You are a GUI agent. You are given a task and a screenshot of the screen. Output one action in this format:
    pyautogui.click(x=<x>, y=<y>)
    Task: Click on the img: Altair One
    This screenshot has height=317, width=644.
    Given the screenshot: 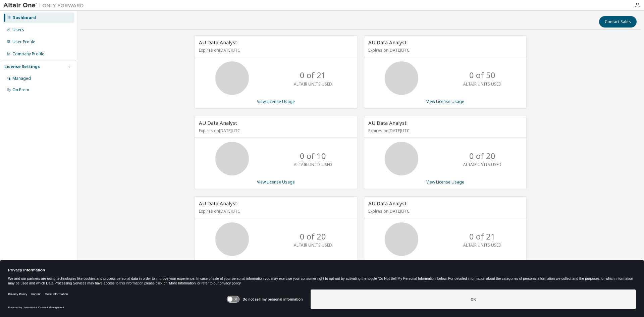 What is the action you would take?
    pyautogui.click(x=45, y=5)
    